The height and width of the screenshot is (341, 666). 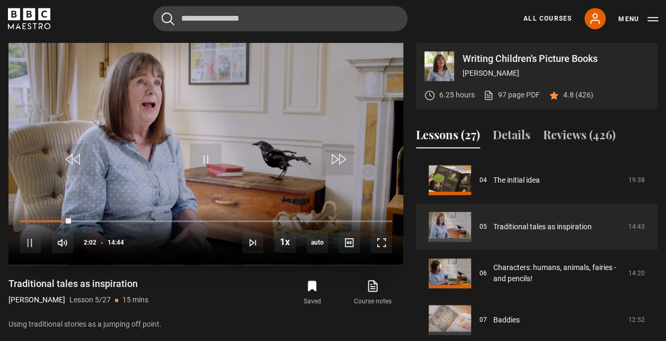 I want to click on button: Toggle navigation, so click(x=638, y=19).